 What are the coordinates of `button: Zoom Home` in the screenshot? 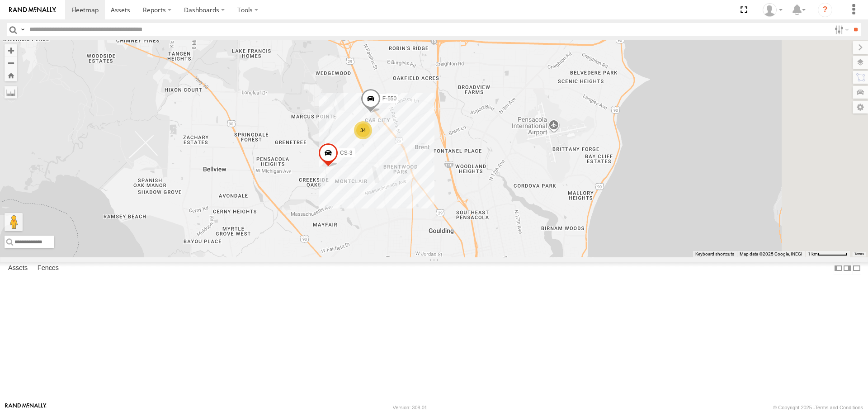 It's located at (11, 75).